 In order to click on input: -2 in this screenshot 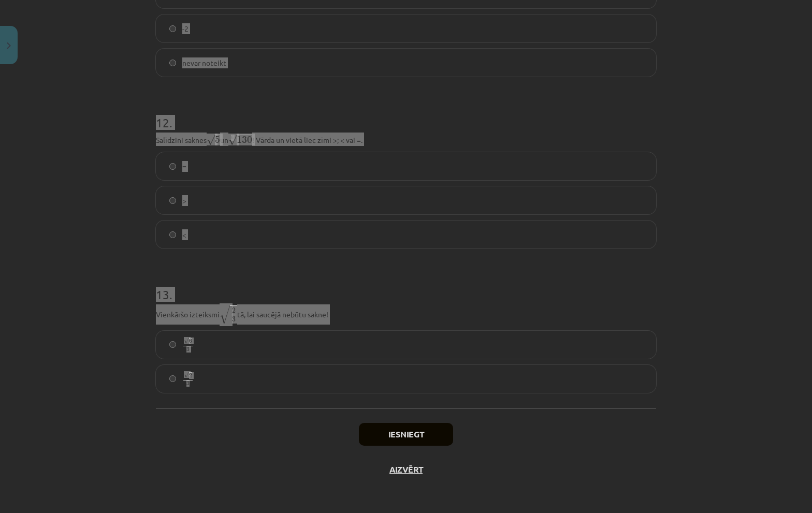, I will do `click(173, 29)`.